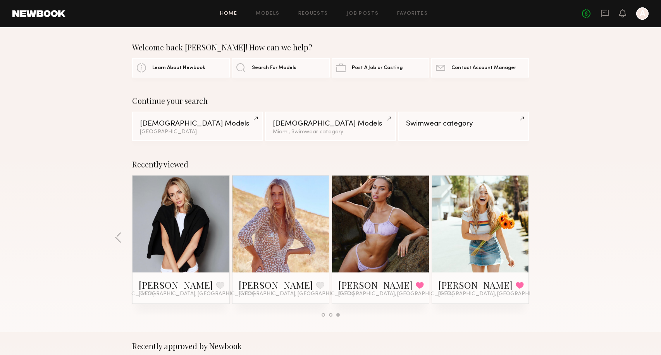 This screenshot has height=355, width=661. What do you see at coordinates (464, 126) in the screenshot?
I see `a: Swimwear category` at bounding box center [464, 126].